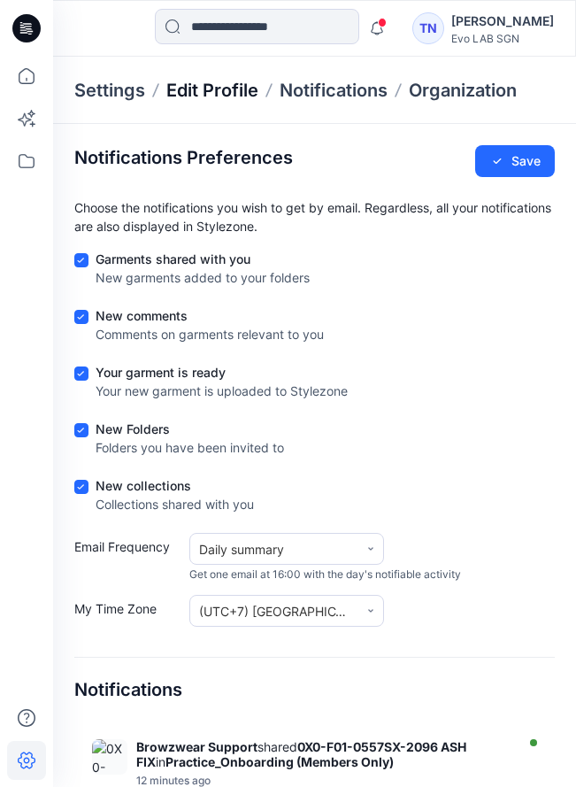  What do you see at coordinates (280, 761) in the screenshot?
I see `strong: Practice_Onboarding (Members Only)` at bounding box center [280, 761].